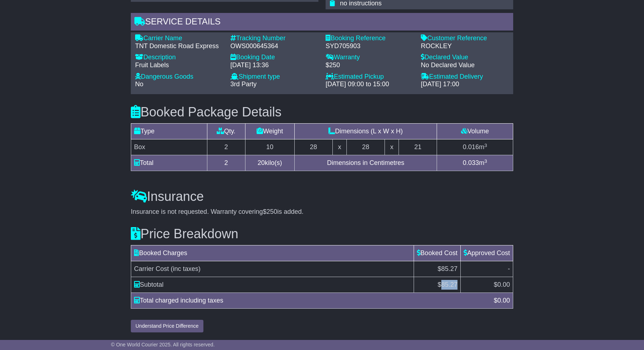 The height and width of the screenshot is (350, 644). I want to click on span: (inc taxes), so click(185, 269).